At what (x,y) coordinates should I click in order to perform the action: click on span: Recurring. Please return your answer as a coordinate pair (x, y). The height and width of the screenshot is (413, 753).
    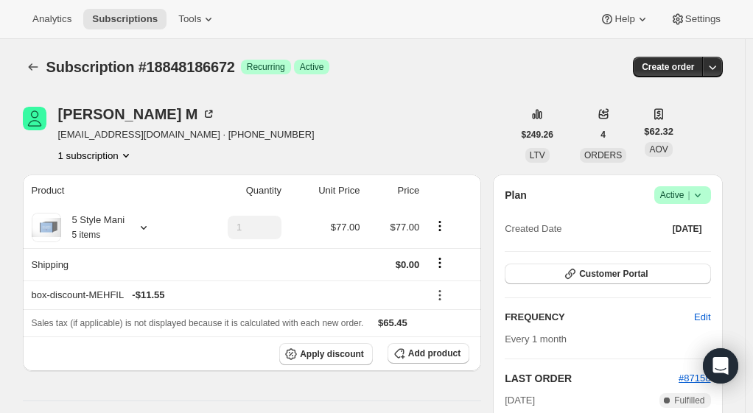
    Looking at the image, I should click on (266, 67).